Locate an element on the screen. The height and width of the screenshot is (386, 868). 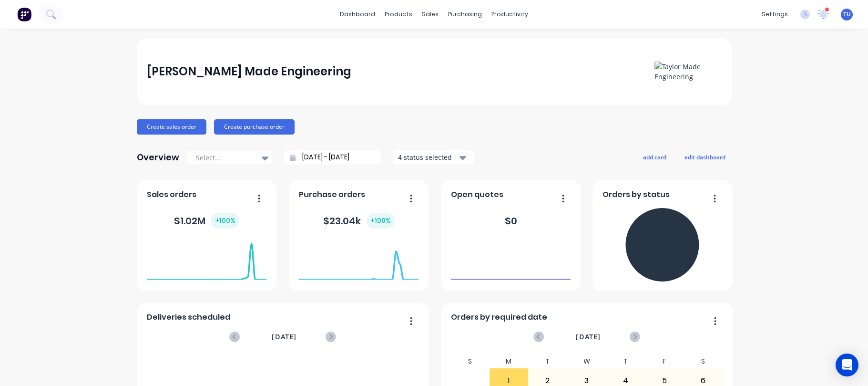
div: Overview is located at coordinates (158, 157).